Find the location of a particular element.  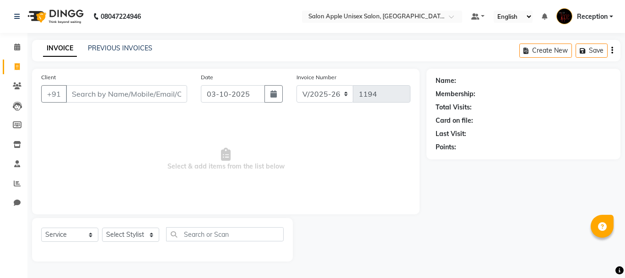

div: Name: is located at coordinates (446, 81).